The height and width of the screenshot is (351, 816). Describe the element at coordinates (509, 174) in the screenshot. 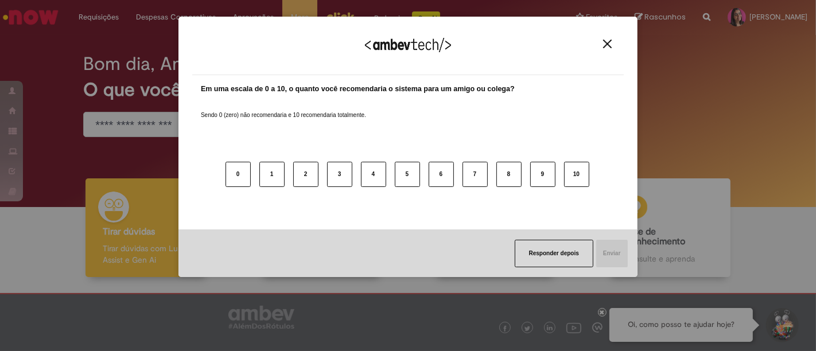

I see `button: 8` at that location.